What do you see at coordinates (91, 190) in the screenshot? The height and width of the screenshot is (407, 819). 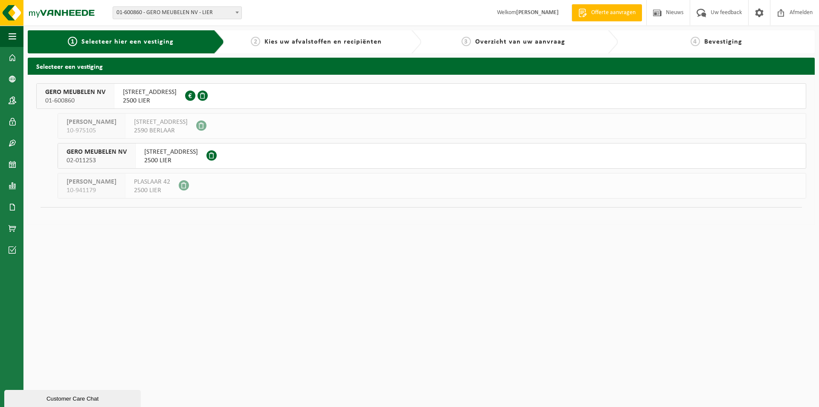 I see `span: 10-941179` at bounding box center [91, 190].